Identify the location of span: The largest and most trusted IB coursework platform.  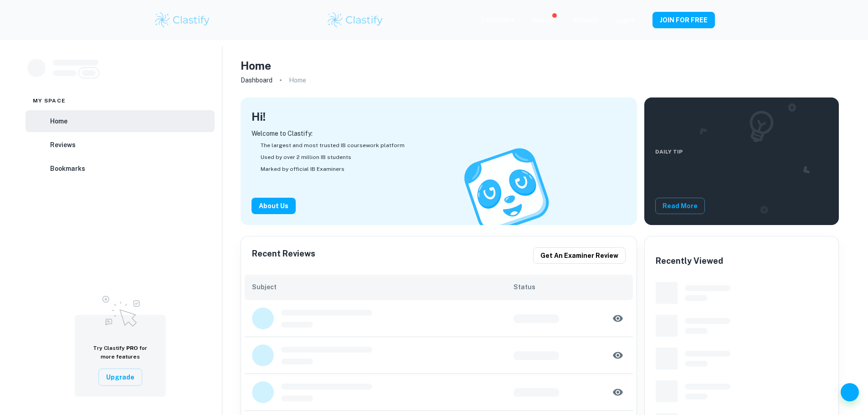
(333, 146).